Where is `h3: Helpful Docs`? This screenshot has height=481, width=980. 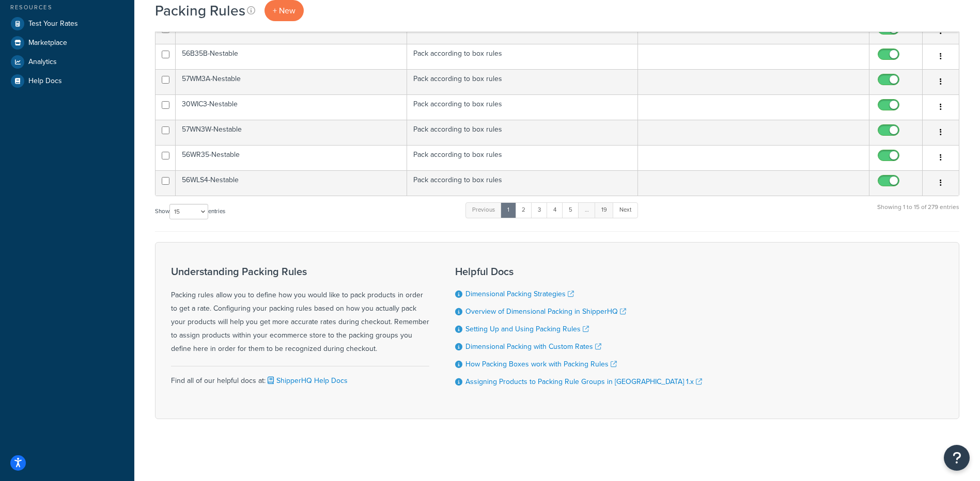
h3: Helpful Docs is located at coordinates (579, 272).